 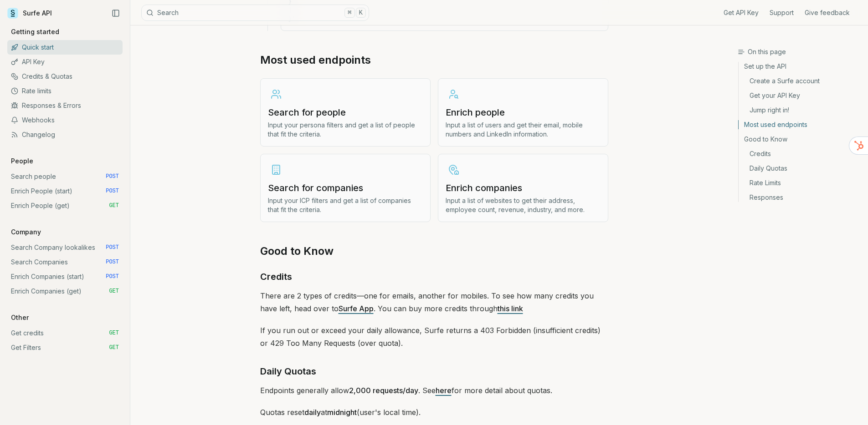 What do you see at coordinates (65, 91) in the screenshot?
I see `a: Rate limits` at bounding box center [65, 91].